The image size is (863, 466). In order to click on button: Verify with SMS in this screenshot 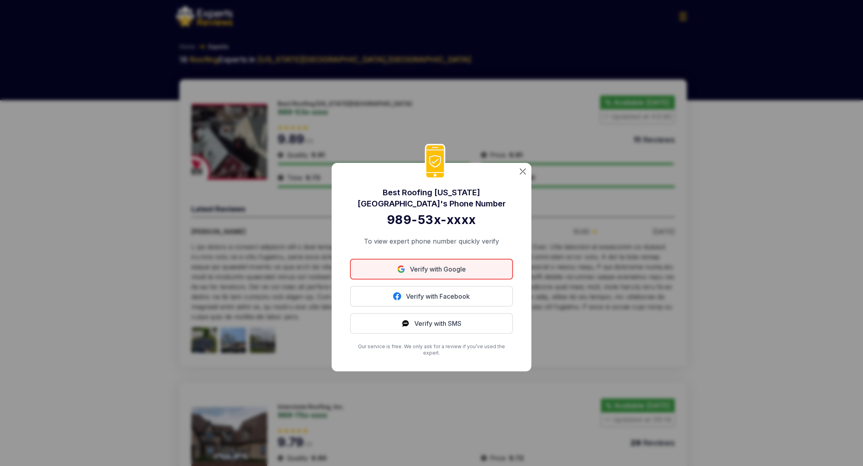, I will do `click(432, 324)`.